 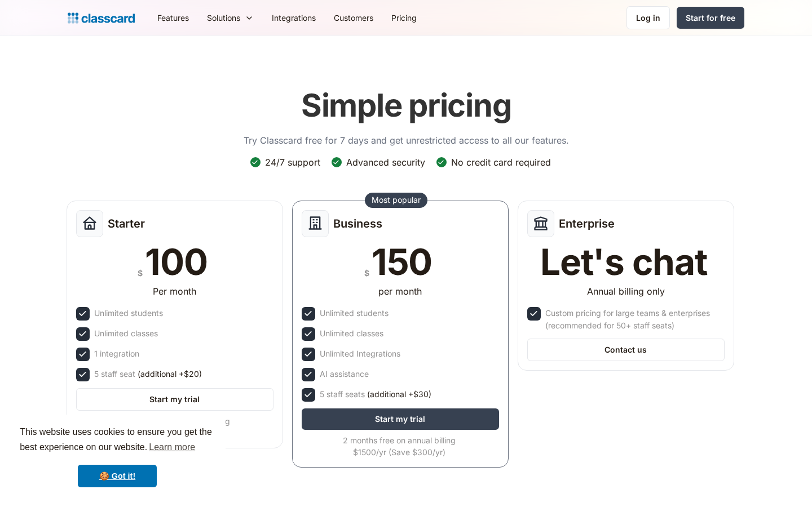 What do you see at coordinates (354, 17) in the screenshot?
I see `a: Customers` at bounding box center [354, 17].